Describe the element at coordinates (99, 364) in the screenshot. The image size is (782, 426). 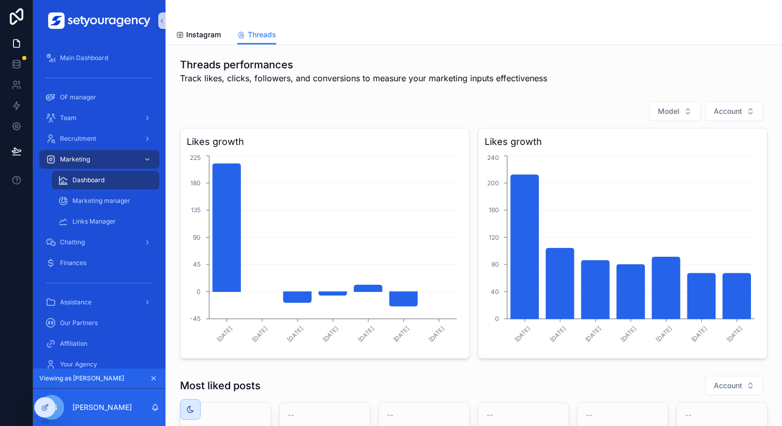
I see `a: Your Agency` at that location.